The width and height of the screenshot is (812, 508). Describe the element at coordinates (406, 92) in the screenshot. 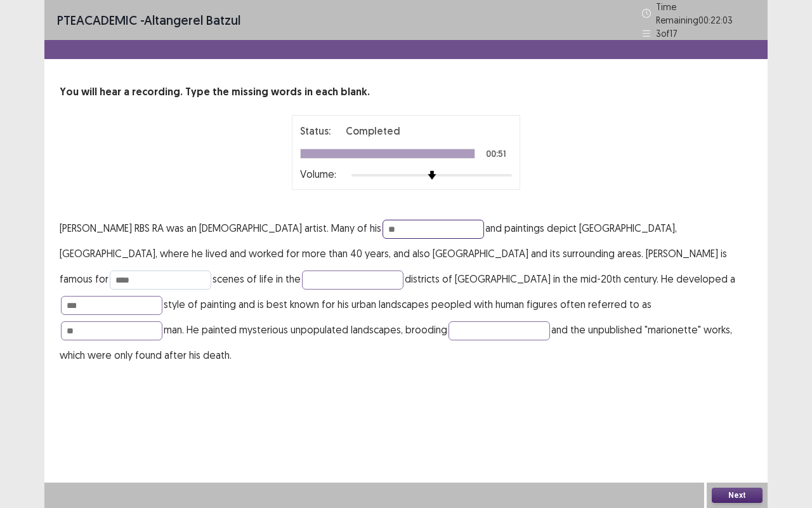

I see `p: You will hear a recording. Type the missing words in each blank.` at that location.